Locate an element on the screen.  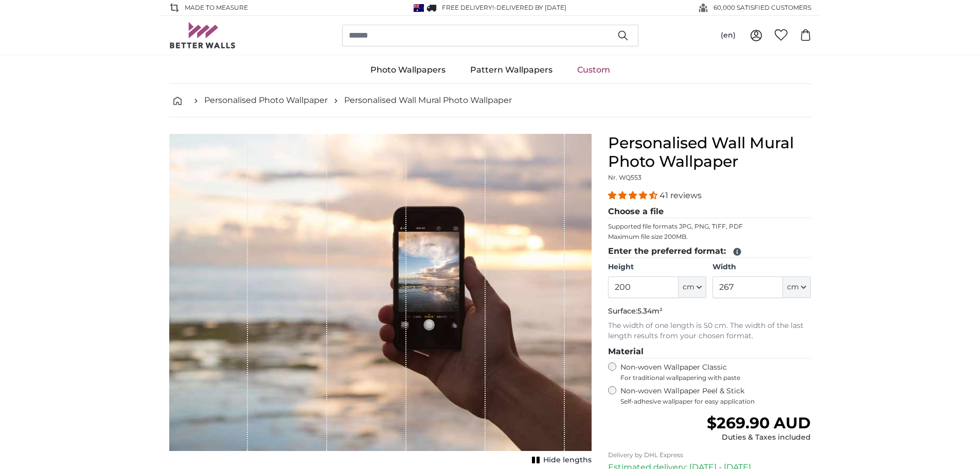
a: Photo Wallpapers is located at coordinates (408, 70).